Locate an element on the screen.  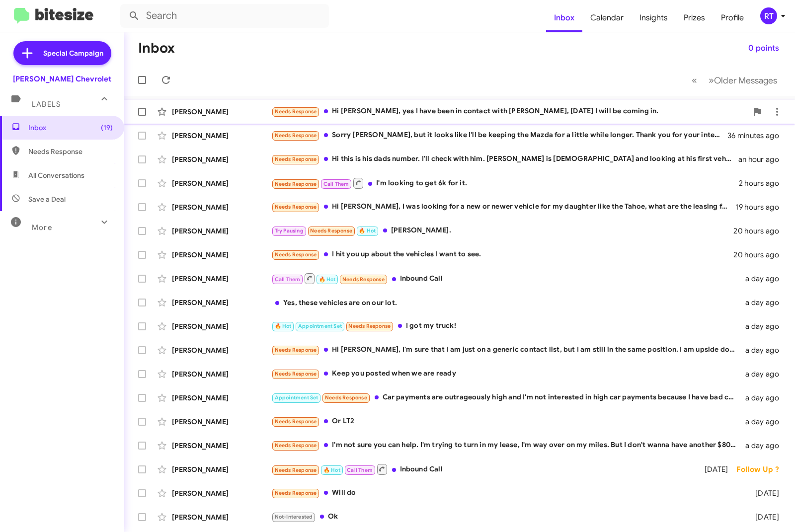
div: Yes, these vehicles are on our lot. is located at coordinates (506, 302).